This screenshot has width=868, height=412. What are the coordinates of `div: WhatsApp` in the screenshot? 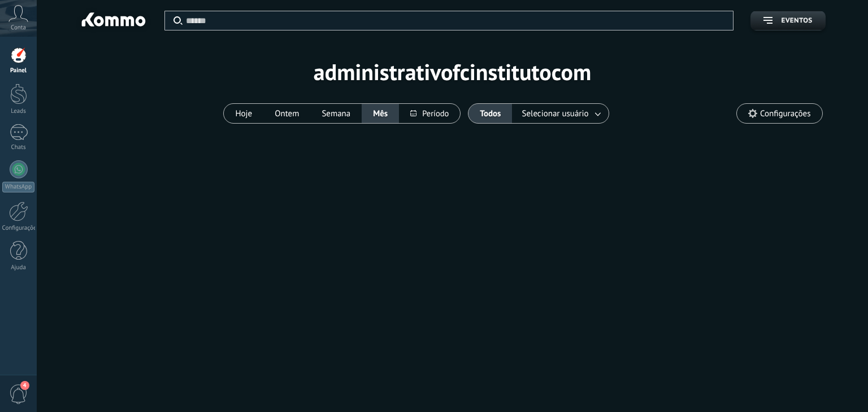 It's located at (18, 187).